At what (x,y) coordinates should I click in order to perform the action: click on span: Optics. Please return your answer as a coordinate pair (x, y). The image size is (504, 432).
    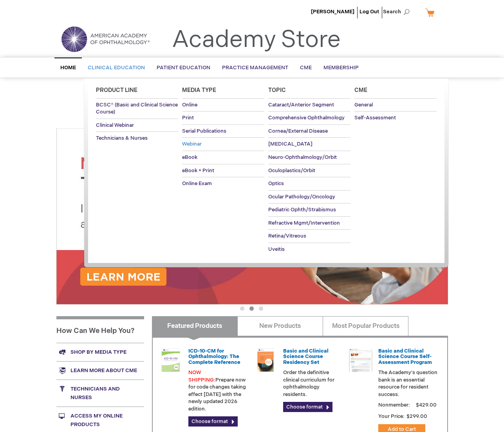
    Looking at the image, I should click on (276, 184).